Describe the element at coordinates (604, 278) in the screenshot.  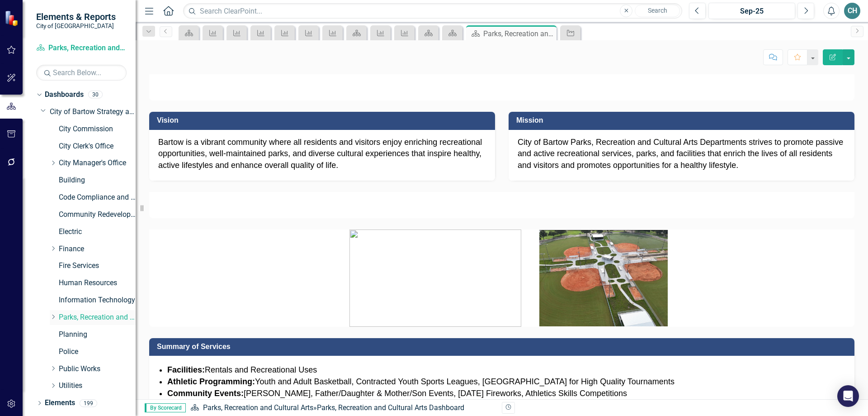
I see `img: Parks & Recreation | Bartow, FL` at that location.